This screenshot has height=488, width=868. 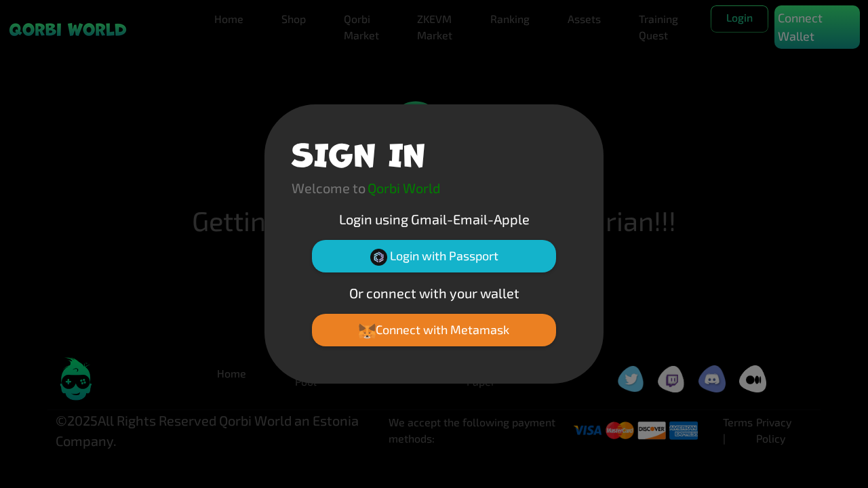 I want to click on h1: SIGN IN, so click(x=358, y=152).